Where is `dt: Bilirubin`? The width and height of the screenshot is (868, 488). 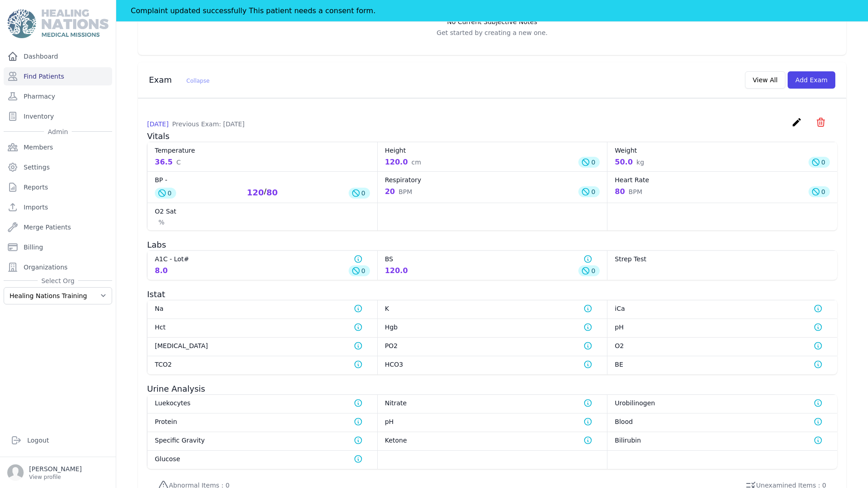
dt: Bilirubin is located at coordinates (722, 440).